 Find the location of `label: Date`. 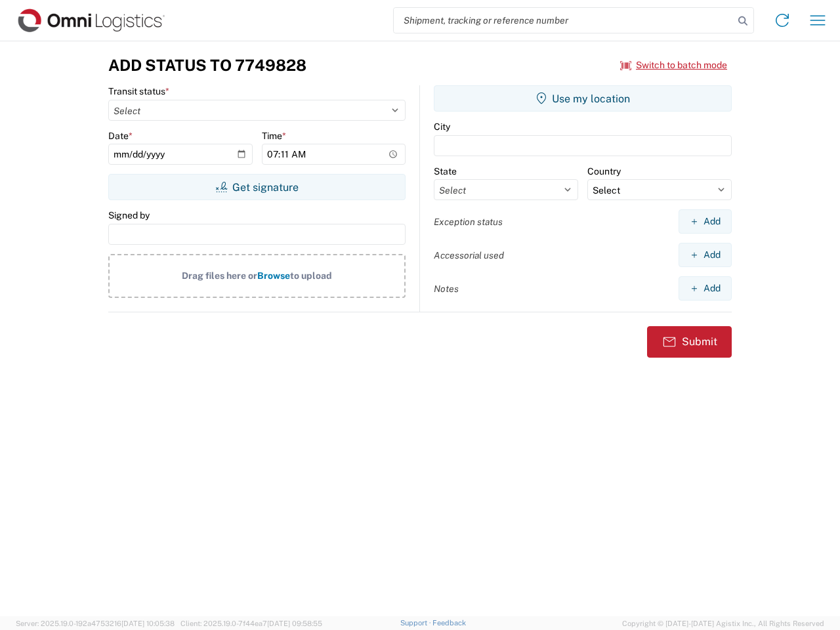

label: Date is located at coordinates (120, 136).